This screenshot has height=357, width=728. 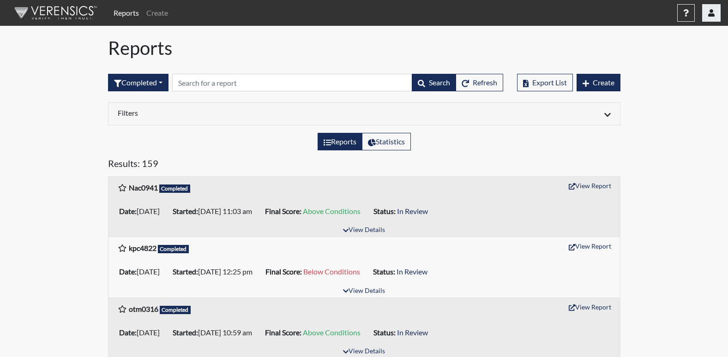 I want to click on div: Click to expand/collapse filters, so click(x=364, y=114).